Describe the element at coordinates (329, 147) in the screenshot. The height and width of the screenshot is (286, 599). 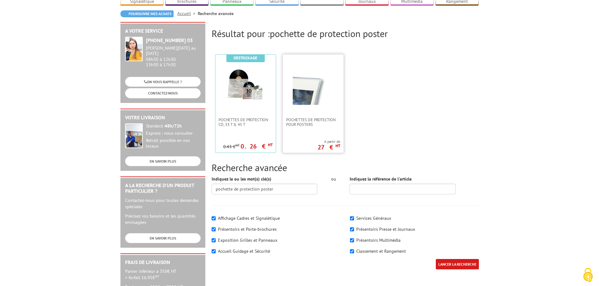
I see `p: 27 €` at that location.